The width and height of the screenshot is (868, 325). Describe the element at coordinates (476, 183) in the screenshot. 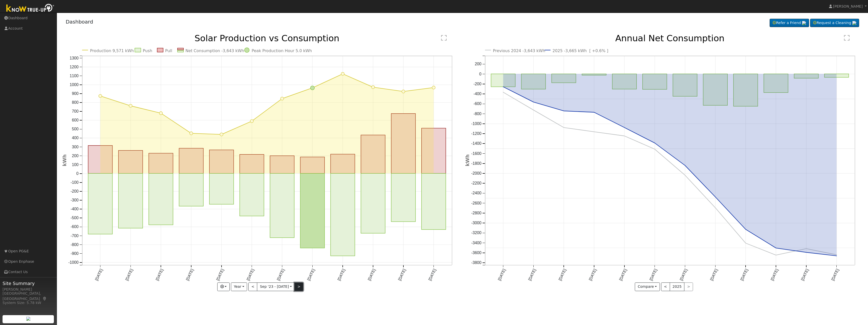

I see `text: -2200` at that location.